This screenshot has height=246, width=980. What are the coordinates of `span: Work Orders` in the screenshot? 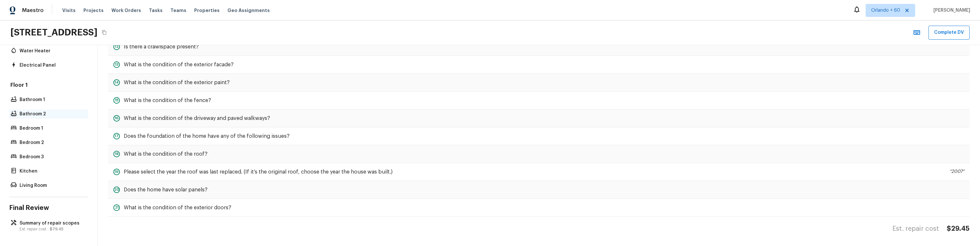 It's located at (127, 11).